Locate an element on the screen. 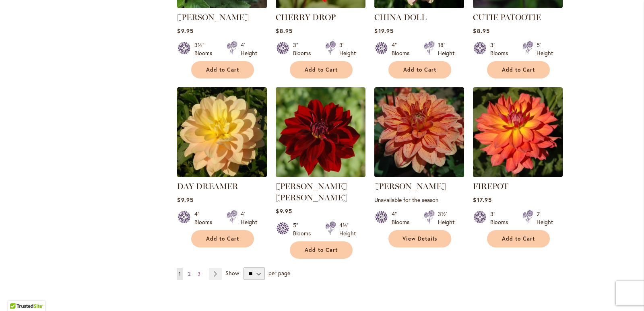 The image size is (644, 311). a: 2 is located at coordinates (189, 274).